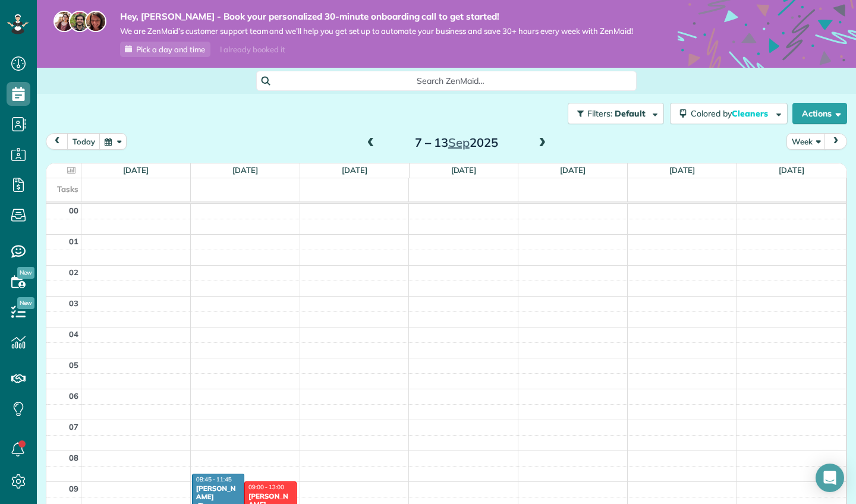  What do you see at coordinates (836, 141) in the screenshot?
I see `button: next` at bounding box center [836, 141].